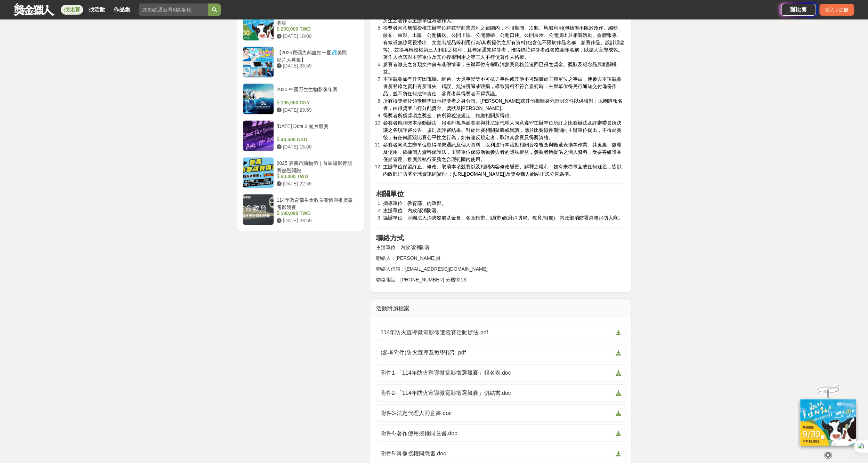  What do you see at coordinates (837, 10) in the screenshot?
I see `div: 登入 / 註冊` at bounding box center [837, 10].